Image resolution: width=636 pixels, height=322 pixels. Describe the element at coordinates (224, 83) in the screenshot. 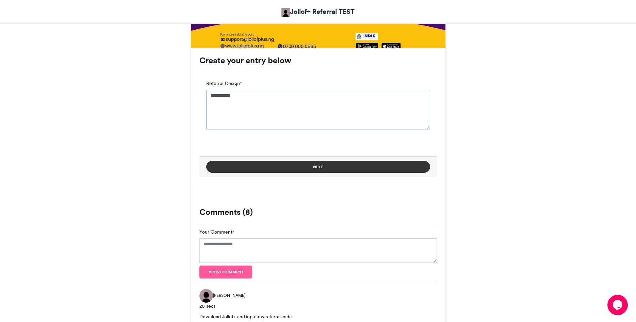

I see `label: Referral Design` at that location.